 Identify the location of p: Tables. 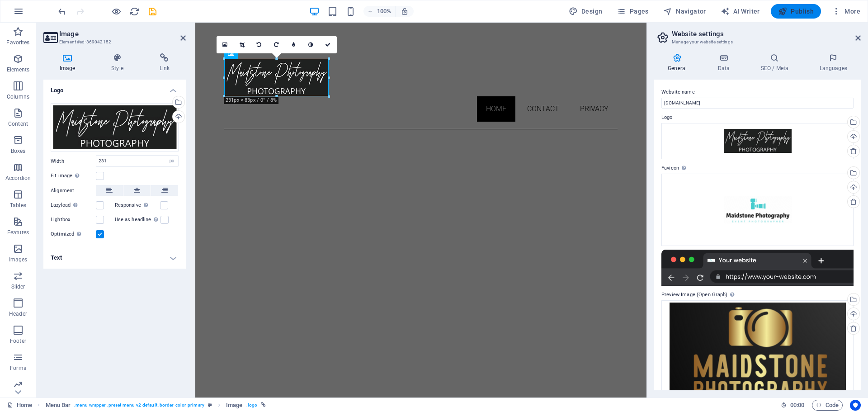
(18, 205).